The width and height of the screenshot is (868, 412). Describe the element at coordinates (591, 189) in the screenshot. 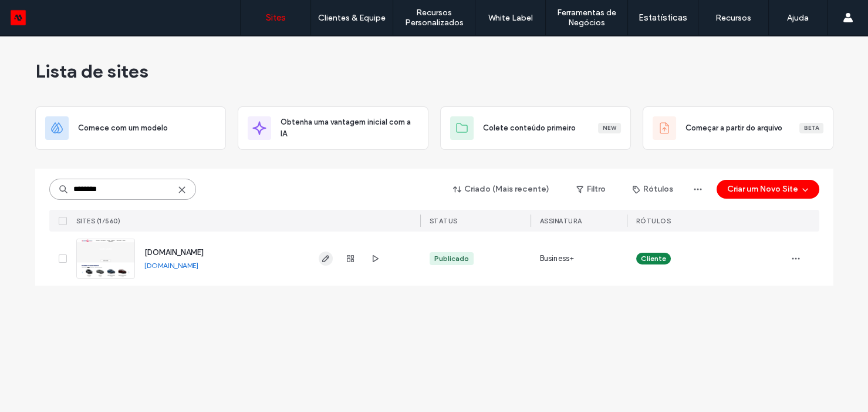

I see `button: Filtro` at that location.